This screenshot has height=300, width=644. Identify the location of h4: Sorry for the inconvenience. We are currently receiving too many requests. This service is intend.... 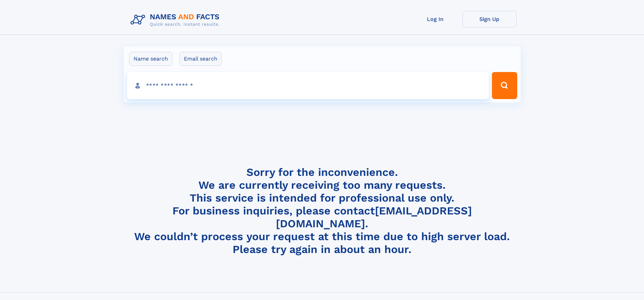
(322, 211).